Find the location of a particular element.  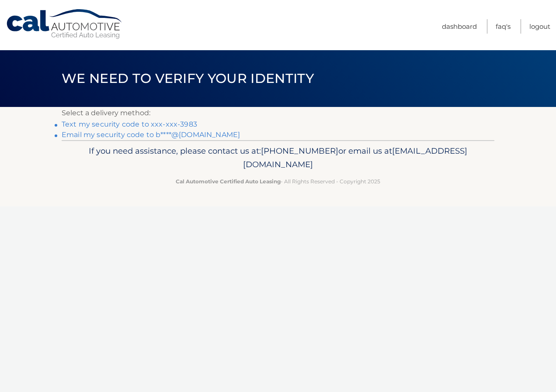

strong: Cal Automotive Certified Auto Leasing is located at coordinates (228, 181).